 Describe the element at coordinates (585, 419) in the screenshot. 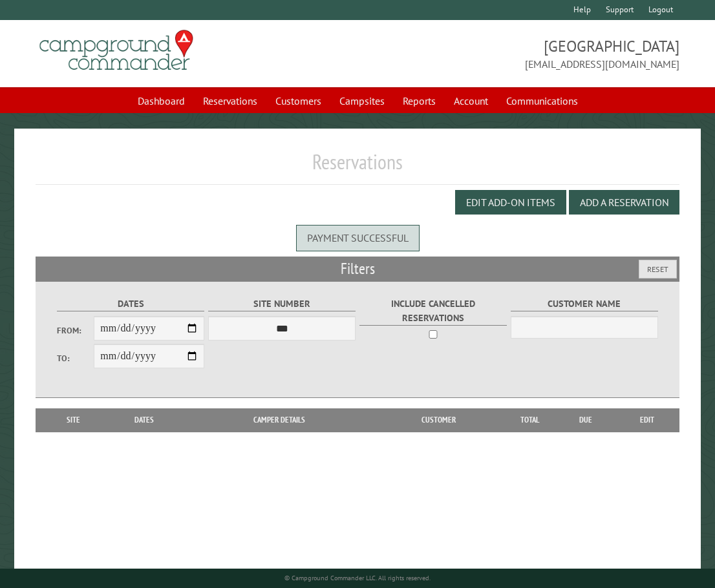

I see `th: Due` at that location.